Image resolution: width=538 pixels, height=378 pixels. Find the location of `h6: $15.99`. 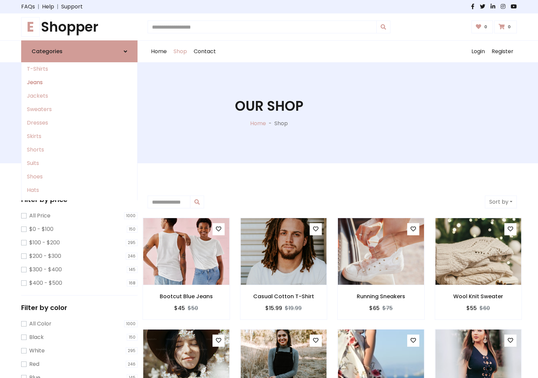

h6: $15.99 is located at coordinates (274, 308).